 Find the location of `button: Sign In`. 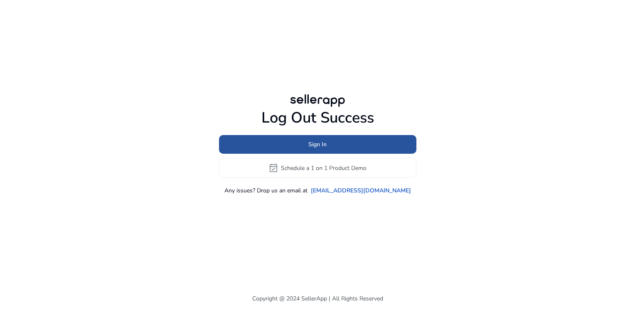

button: Sign In is located at coordinates (318, 144).